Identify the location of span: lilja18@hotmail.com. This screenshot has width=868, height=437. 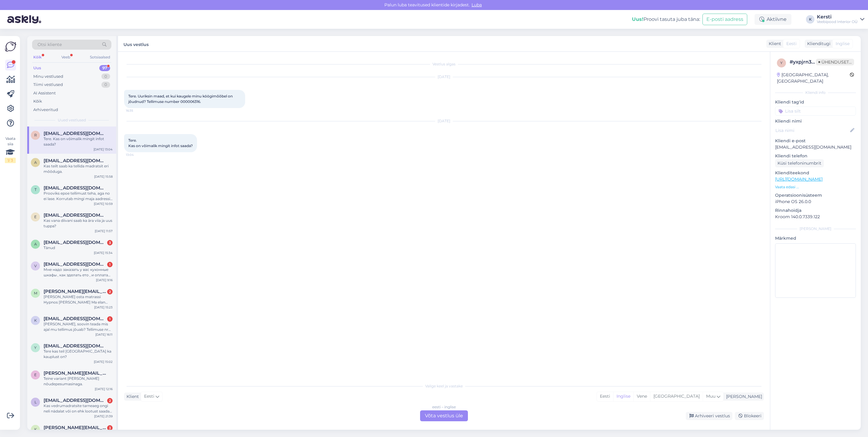
(75, 401).